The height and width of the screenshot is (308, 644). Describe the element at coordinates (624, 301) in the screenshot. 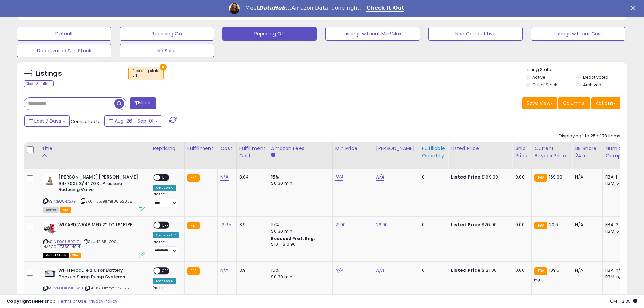

I see `span: 2025-09-9 12:35 GMT` at that location.